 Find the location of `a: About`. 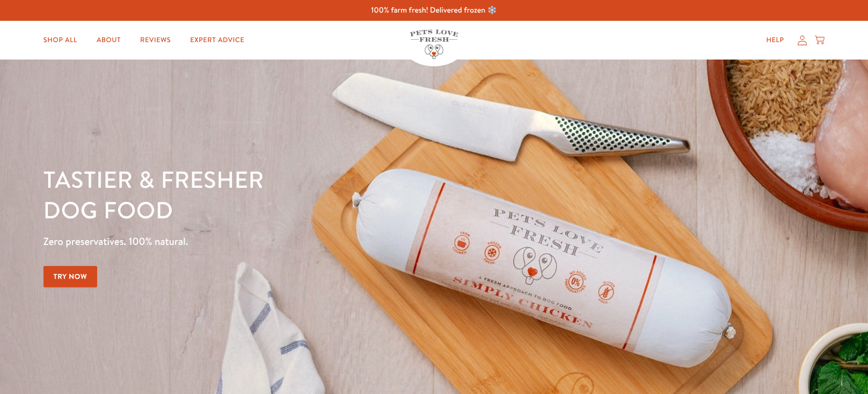

a: About is located at coordinates (108, 40).